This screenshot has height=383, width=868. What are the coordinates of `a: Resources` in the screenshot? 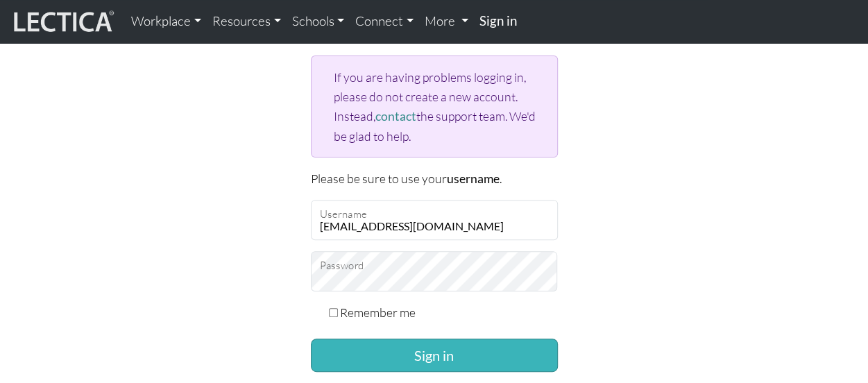 It's located at (246, 21).